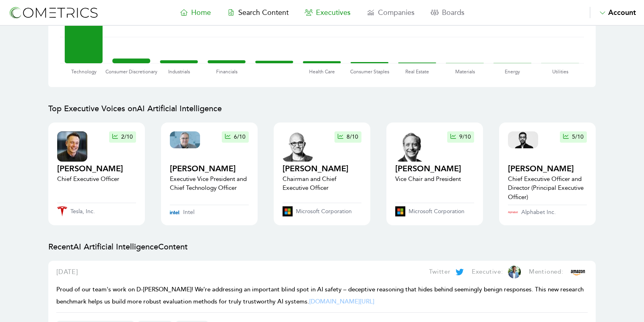 The height and width of the screenshot is (322, 644). What do you see at coordinates (548, 212) in the screenshot?
I see `a: Alphabet Inc.` at bounding box center [548, 212].